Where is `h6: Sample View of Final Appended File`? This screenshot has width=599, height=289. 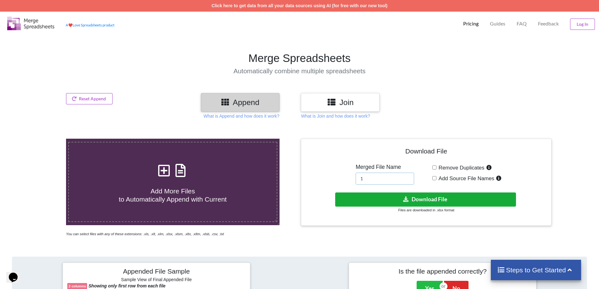 h6: Sample View of Final Appended File is located at coordinates (156, 280).